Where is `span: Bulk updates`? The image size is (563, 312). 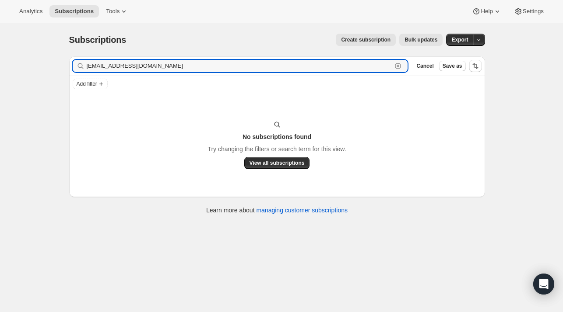 span: Bulk updates is located at coordinates (421, 40).